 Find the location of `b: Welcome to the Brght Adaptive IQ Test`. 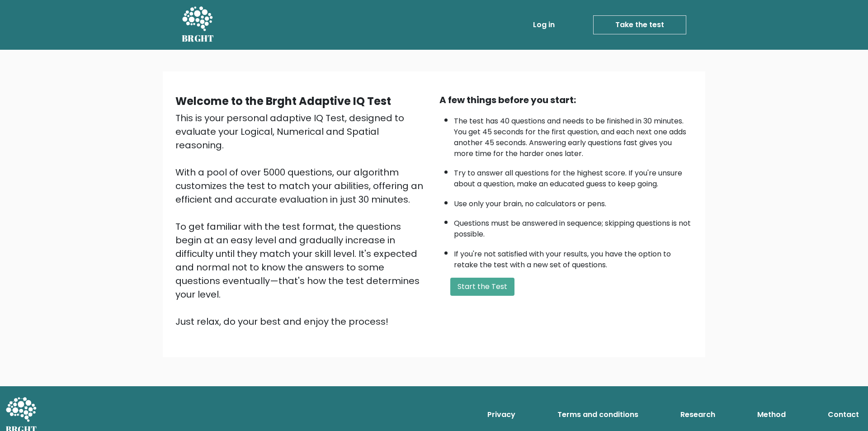

b: Welcome to the Brght Adaptive IQ Test is located at coordinates (283, 101).